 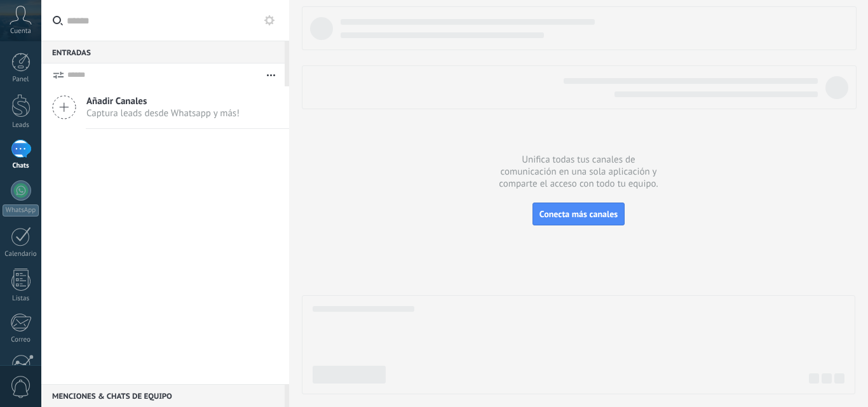 What do you see at coordinates (163, 113) in the screenshot?
I see `span: Captura leads desde Whatsapp y más!` at bounding box center [163, 113].